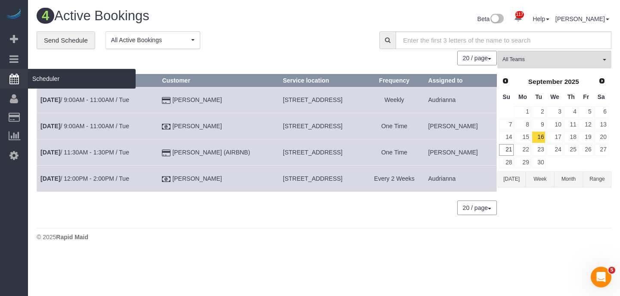 This screenshot has height=296, width=620. What do you see at coordinates (14, 15) in the screenshot?
I see `img: Automaid Logo` at bounding box center [14, 15].